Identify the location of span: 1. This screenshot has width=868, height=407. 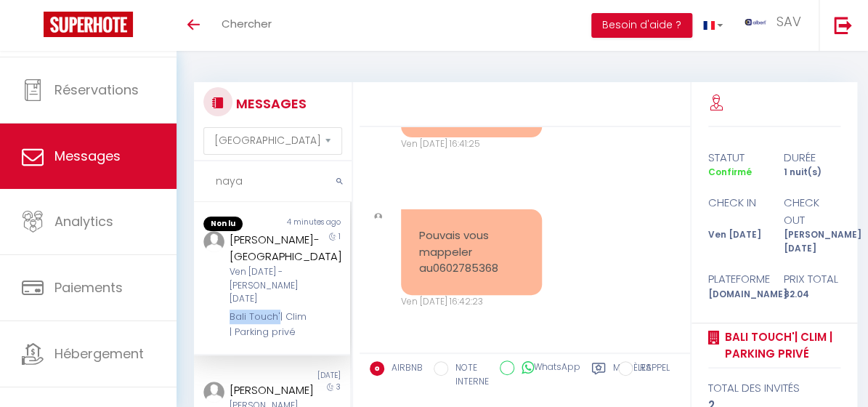
(339, 236).